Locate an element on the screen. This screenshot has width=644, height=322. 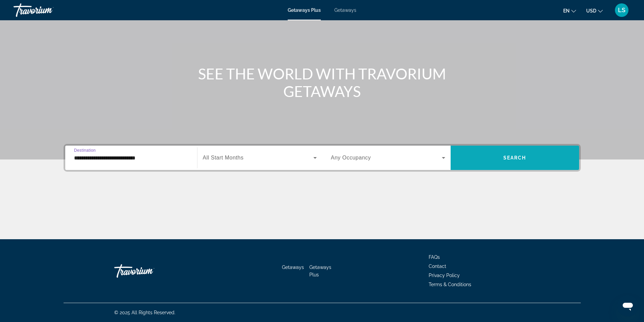
a: Contact is located at coordinates (438, 267).